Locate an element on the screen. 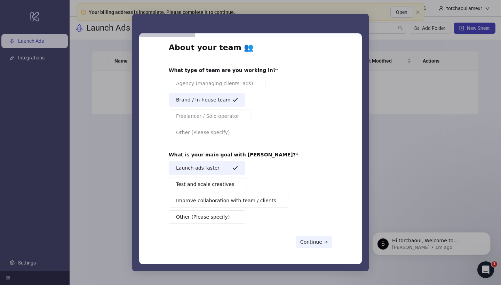 The image size is (501, 285). button: Agency (managing clients’ ads) is located at coordinates (217, 83).